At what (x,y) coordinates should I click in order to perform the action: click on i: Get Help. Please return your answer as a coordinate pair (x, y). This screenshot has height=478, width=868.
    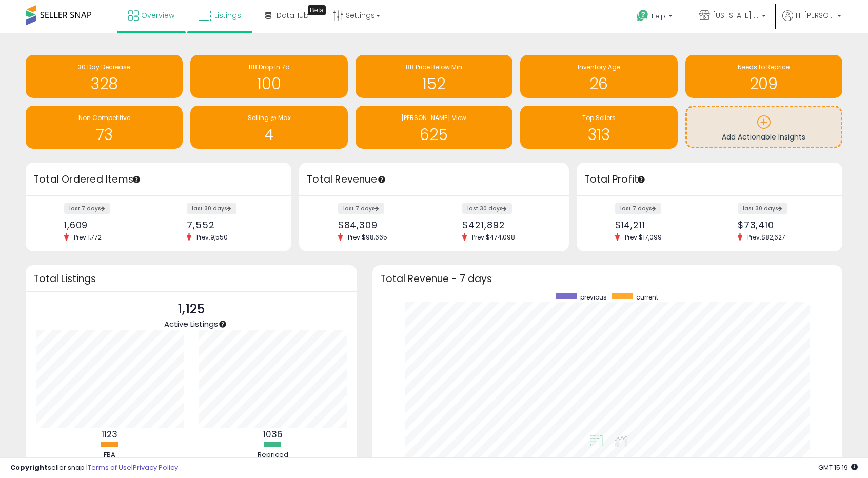
    Looking at the image, I should click on (642, 15).